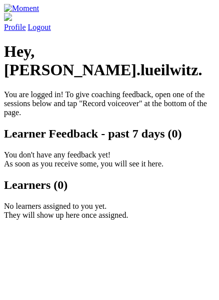 The image size is (219, 300). Describe the element at coordinates (109, 134) in the screenshot. I see `h2: Learner Feedback - past 7 days (0)` at that location.